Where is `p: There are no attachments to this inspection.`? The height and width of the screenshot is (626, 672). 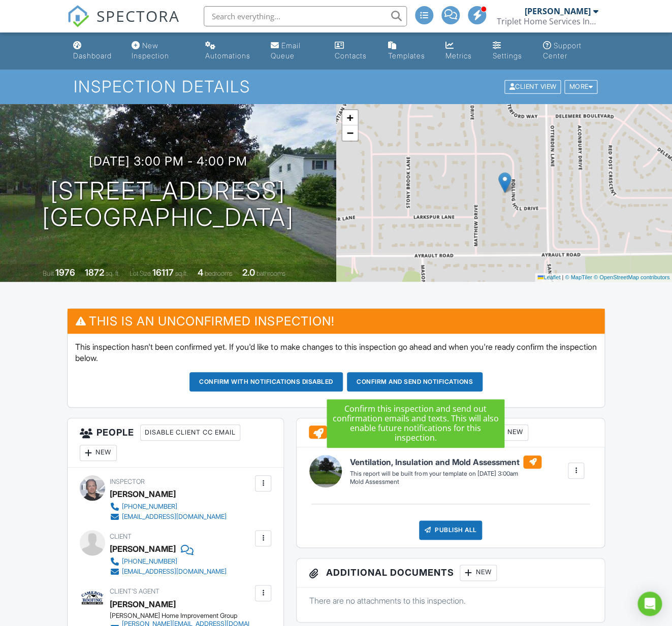 p: There are no attachments to this inspection. is located at coordinates (450, 601).